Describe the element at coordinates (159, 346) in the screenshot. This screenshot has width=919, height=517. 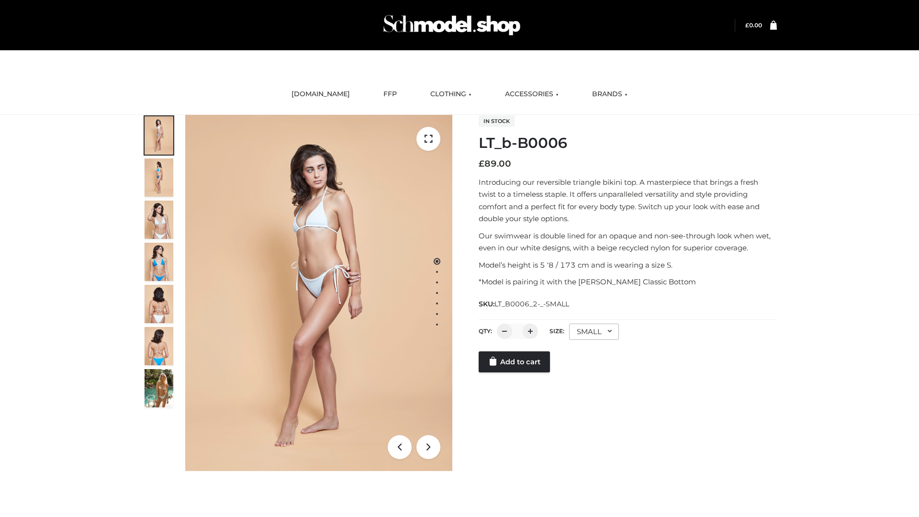
I see `img: ArielClassicBikiniTop_CloudNine_AzureSky_OW114ECO_8-scaled.jpg` at that location.